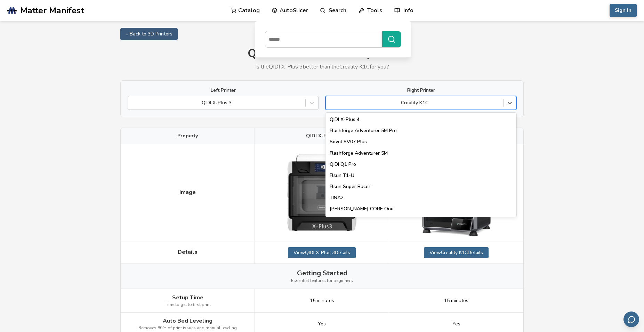 The width and height of the screenshot is (644, 332). Describe the element at coordinates (420, 176) in the screenshot. I see `div: Flsun T1-U` at that location.